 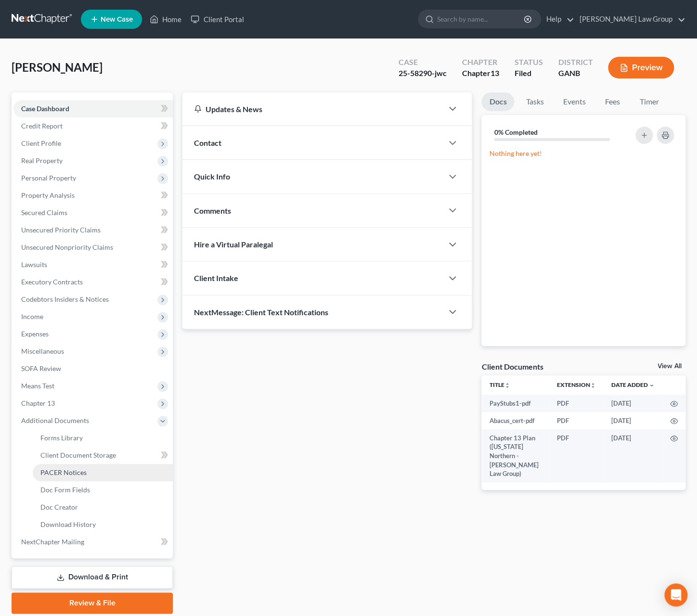 What do you see at coordinates (42, 160) in the screenshot?
I see `span: Real Property` at bounding box center [42, 160].